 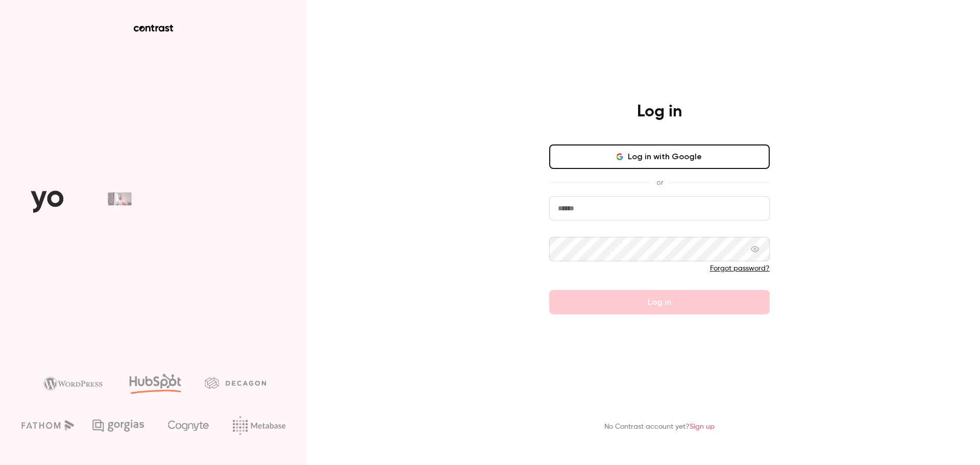 I want to click on h4: Log in, so click(x=659, y=112).